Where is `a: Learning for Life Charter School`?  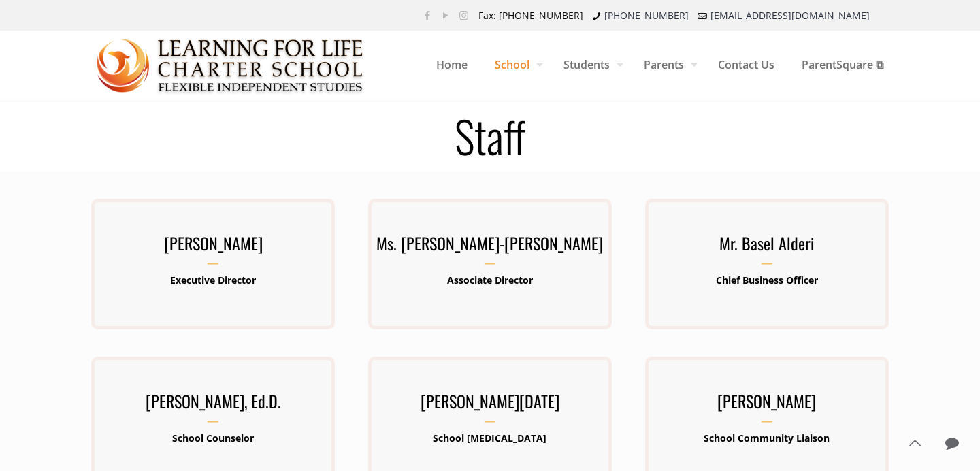
a: Learning for Life Charter School is located at coordinates (230, 65).